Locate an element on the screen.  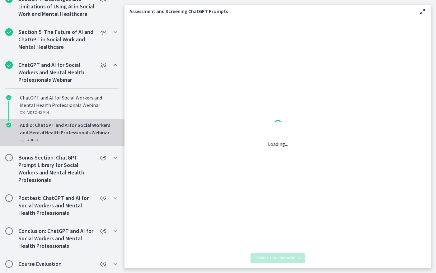
h2: ChatGPT and AI for Social Workers and Mental Health Professionals Webinar is located at coordinates (56, 72).